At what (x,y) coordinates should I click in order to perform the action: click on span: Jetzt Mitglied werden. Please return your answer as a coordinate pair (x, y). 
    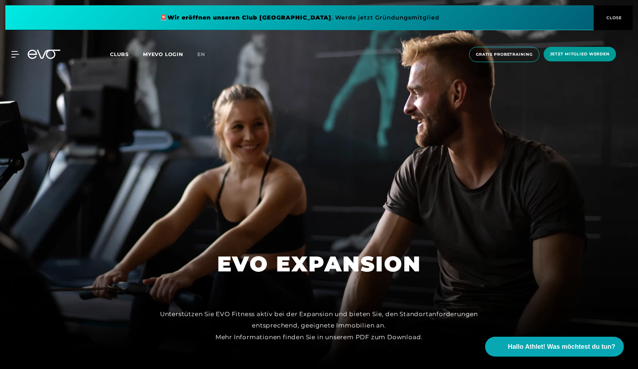
    Looking at the image, I should click on (579, 54).